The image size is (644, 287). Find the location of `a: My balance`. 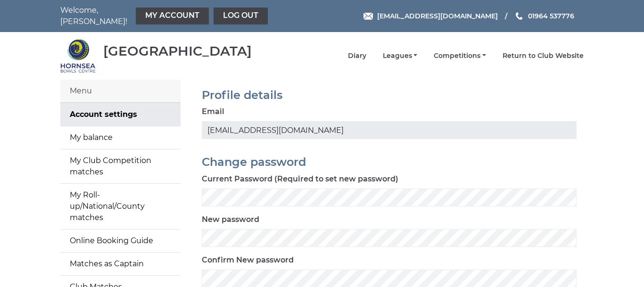

a: My balance is located at coordinates (120, 138).